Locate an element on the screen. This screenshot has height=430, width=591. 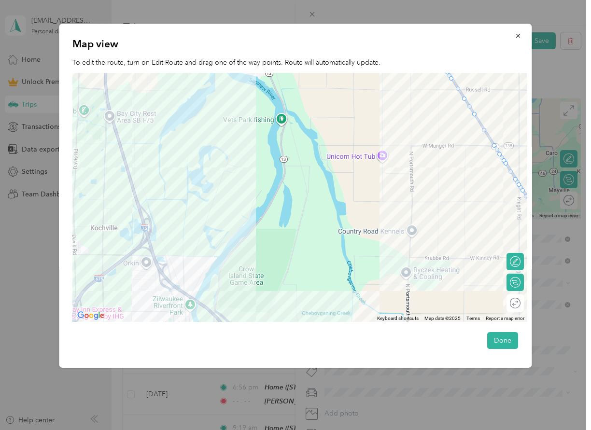
a: Terms (opens in new tab) is located at coordinates (473, 318).